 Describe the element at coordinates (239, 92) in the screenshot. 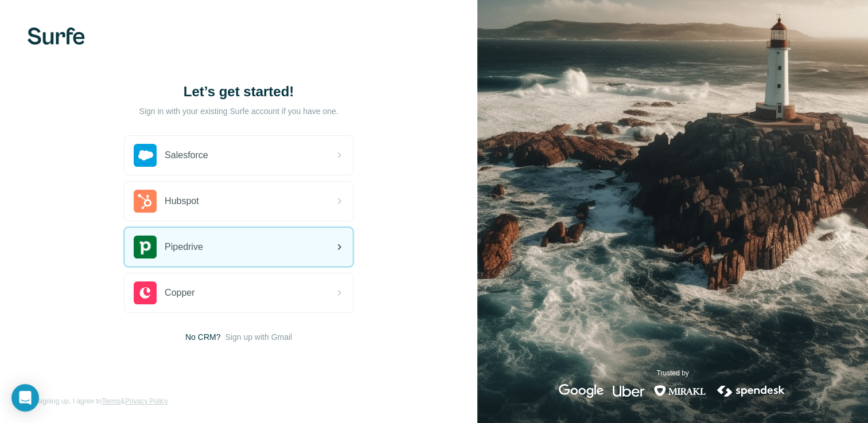

I see `h1: Let’s get started!` at that location.